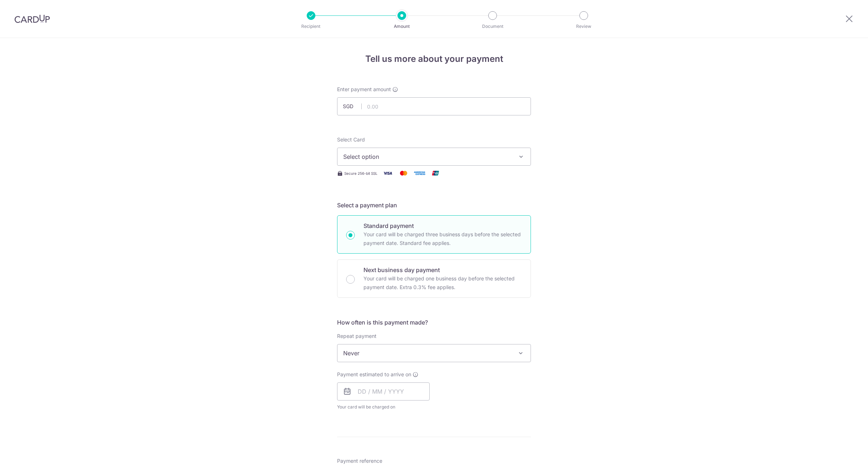 The width and height of the screenshot is (868, 466). Describe the element at coordinates (442, 239) in the screenshot. I see `p: Your card will be charged three business days before the selected payment date. Standard fee appl...` at that location.